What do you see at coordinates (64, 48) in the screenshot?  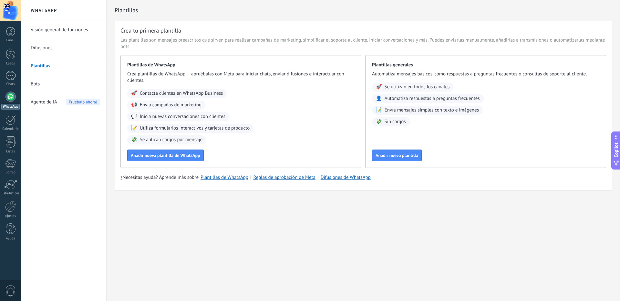 I see `li: Difusiones` at bounding box center [64, 48].